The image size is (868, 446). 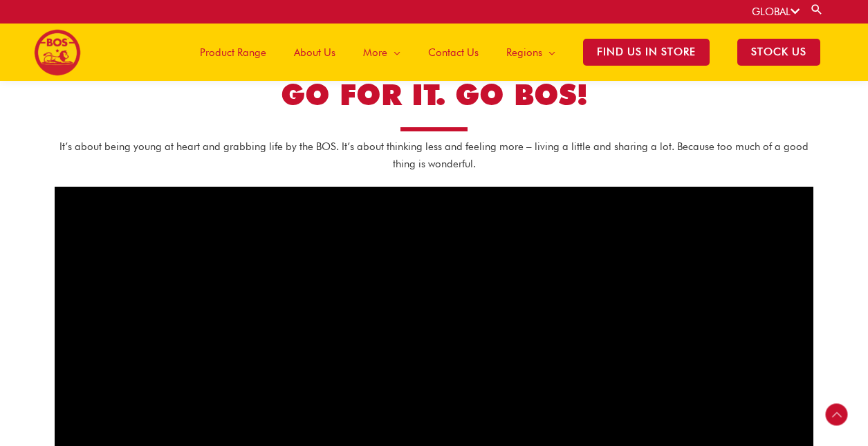 I want to click on span: Product Range, so click(x=233, y=53).